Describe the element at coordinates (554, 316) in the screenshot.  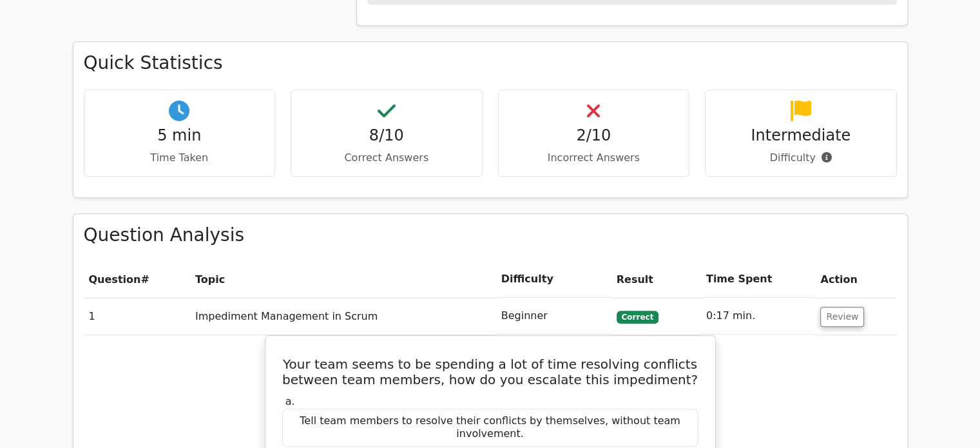
I see `td: Beginner` at that location.